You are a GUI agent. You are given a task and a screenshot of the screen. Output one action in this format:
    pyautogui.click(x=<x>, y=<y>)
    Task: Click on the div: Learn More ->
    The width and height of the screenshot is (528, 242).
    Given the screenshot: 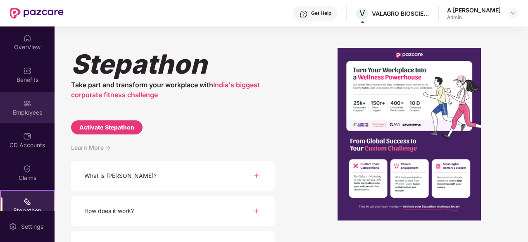 What is the action you would take?
    pyautogui.click(x=173, y=152)
    